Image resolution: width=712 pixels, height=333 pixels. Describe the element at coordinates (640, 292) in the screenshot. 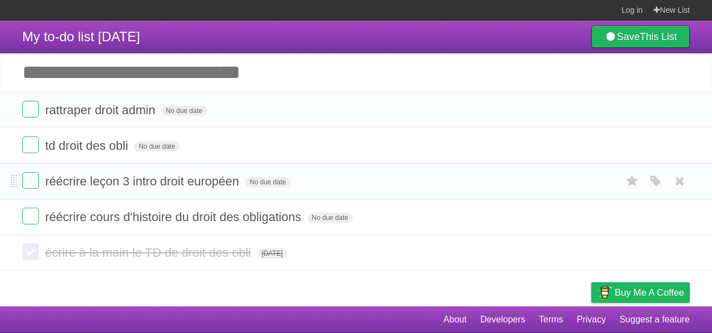

I see `a: Buy me a coffee` at that location.